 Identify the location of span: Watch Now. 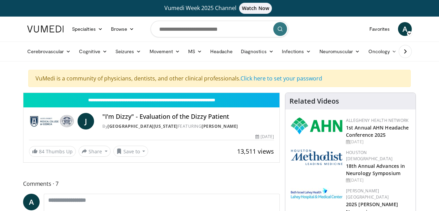
(256, 8).